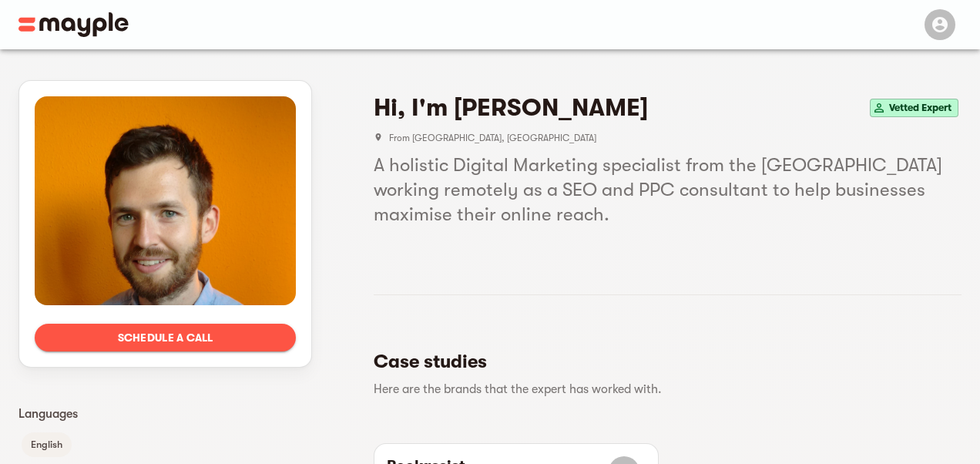 This screenshot has height=464, width=980. Describe the element at coordinates (73, 24) in the screenshot. I see `img: Main logo` at that location.